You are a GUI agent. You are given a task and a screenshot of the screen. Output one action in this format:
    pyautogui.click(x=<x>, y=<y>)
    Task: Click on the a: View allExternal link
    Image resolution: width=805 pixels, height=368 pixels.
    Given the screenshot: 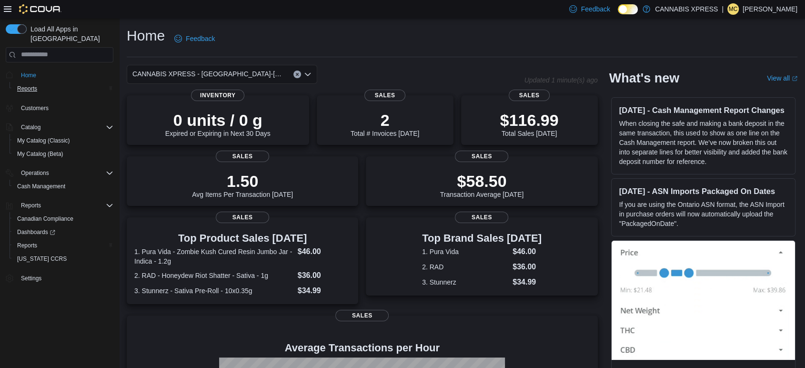 What is the action you would take?
    pyautogui.click(x=783, y=78)
    